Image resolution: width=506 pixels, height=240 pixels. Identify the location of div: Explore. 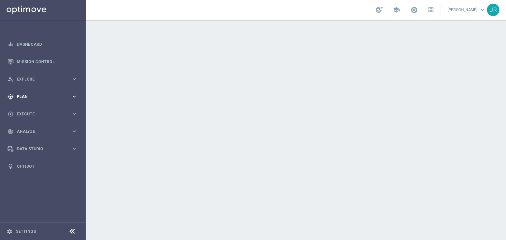
(39, 79).